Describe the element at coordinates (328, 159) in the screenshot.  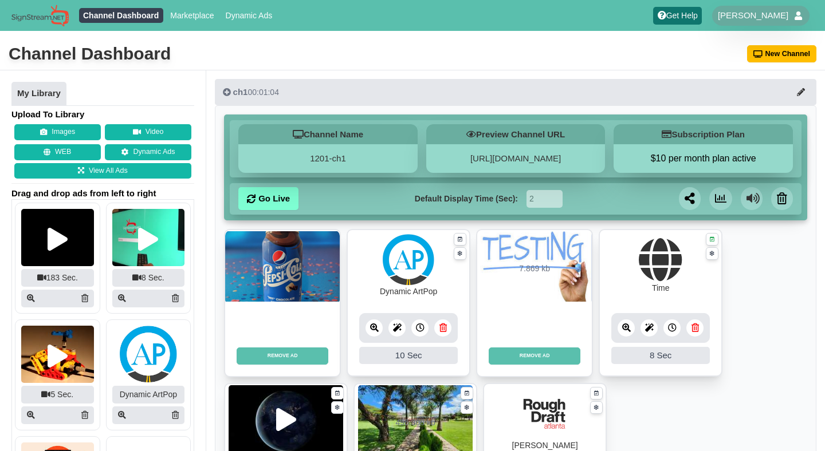
I see `div: 1201-ch1` at that location.